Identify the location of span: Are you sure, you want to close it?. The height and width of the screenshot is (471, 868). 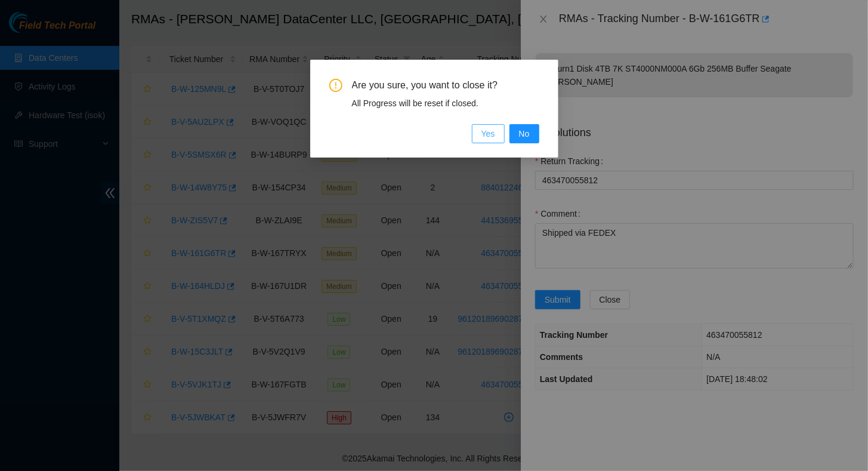
(446, 85).